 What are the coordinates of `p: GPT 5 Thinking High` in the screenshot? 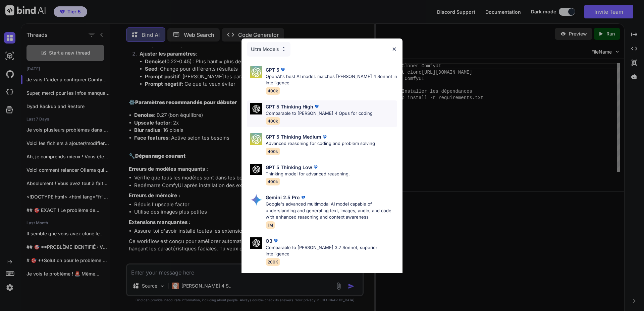 It's located at (289, 107).